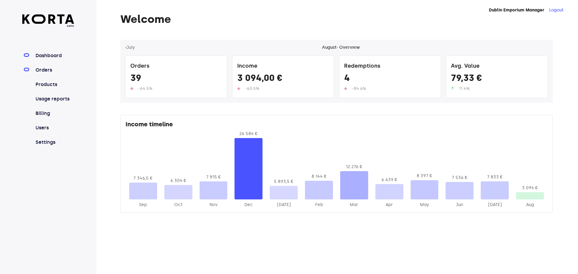 Image resolution: width=578 pixels, height=274 pixels. What do you see at coordinates (54, 128) in the screenshot?
I see `a: Users` at bounding box center [54, 128].